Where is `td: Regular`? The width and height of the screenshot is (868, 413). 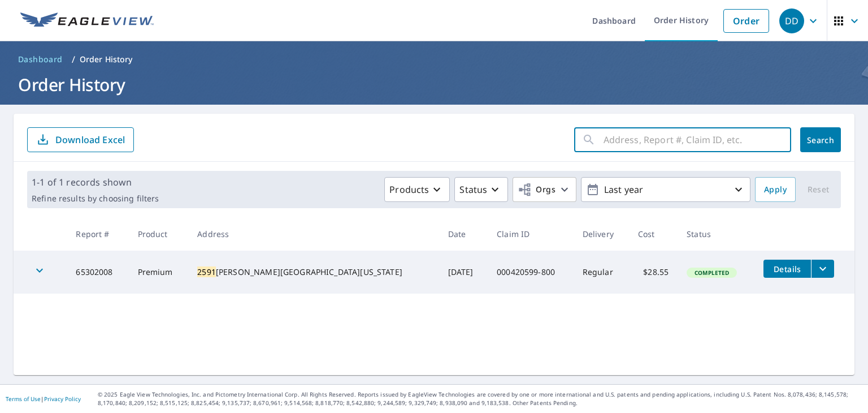
td: Regular is located at coordinates (601, 272).